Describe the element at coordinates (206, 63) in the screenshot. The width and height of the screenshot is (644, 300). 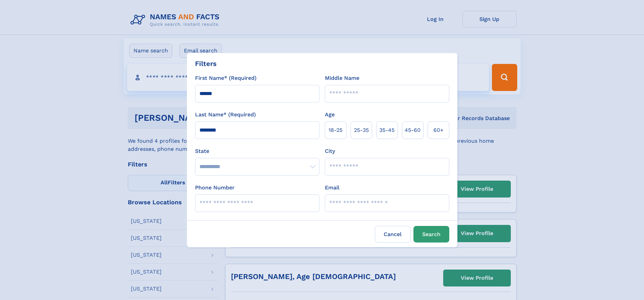
I see `div: Filters` at that location.